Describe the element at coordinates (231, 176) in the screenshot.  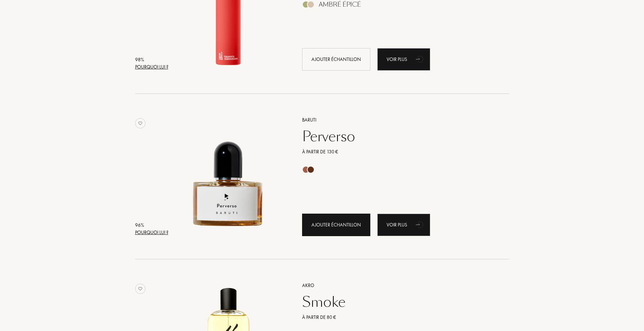
I see `a: Perverso Baruti` at that location.